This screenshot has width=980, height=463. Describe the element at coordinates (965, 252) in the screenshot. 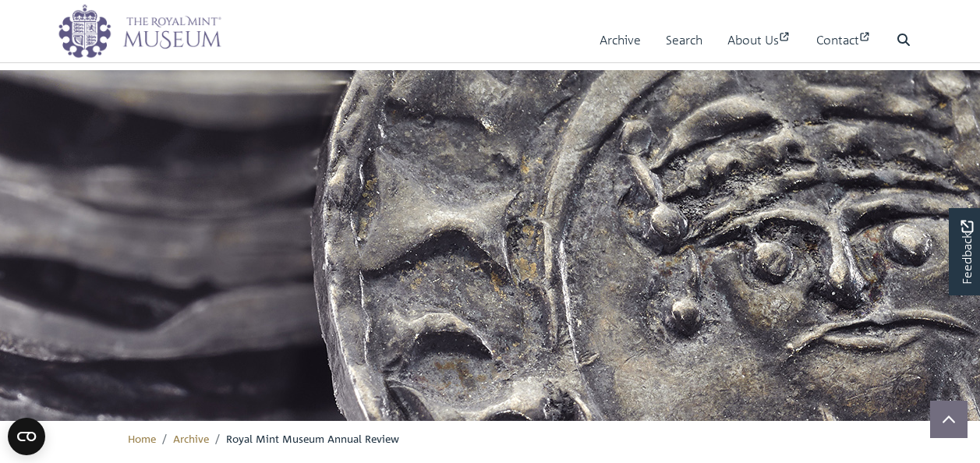

I see `a: Would you like to provide feedback?` at that location.